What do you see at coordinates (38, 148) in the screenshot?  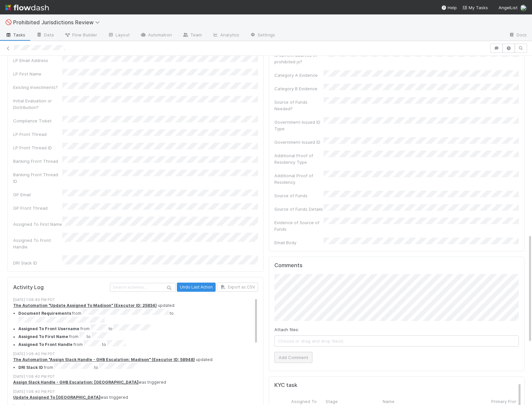 I see `div: LP Front Thread ID` at bounding box center [38, 148].